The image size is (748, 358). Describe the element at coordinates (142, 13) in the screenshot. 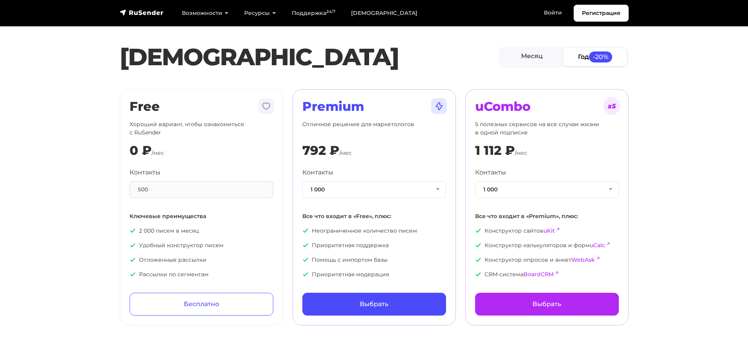

I see `img: RuSender` at that location.